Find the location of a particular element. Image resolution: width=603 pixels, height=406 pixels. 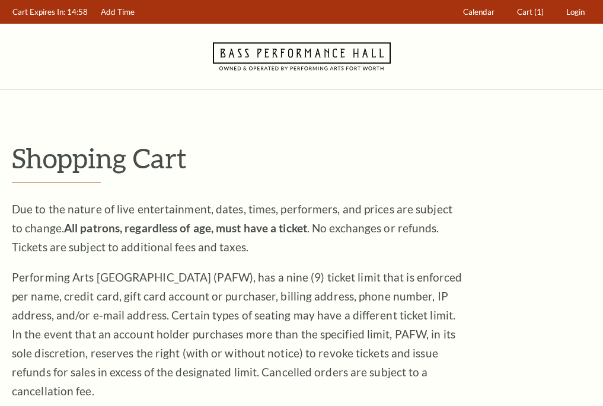

a: Cart (1) is located at coordinates (531, 12).